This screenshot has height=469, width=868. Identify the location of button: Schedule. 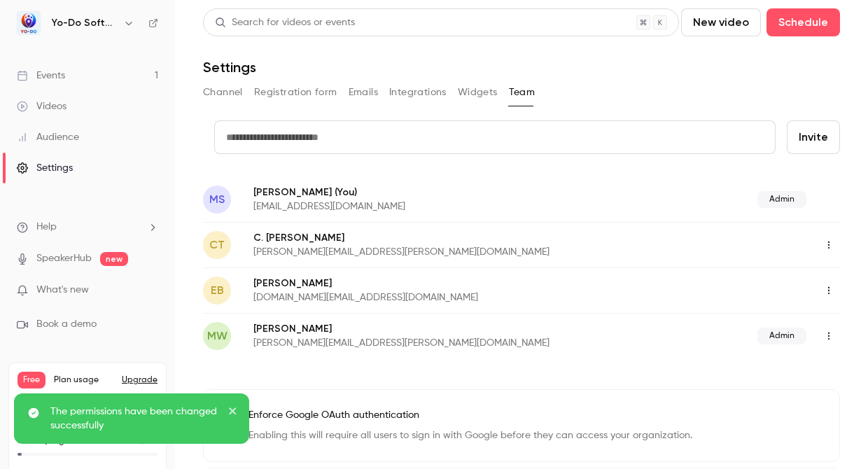
(803, 23).